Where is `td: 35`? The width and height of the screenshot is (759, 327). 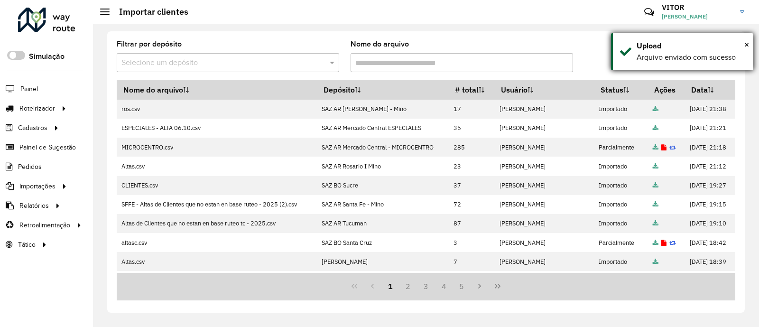
td: 35 is located at coordinates (471, 128).